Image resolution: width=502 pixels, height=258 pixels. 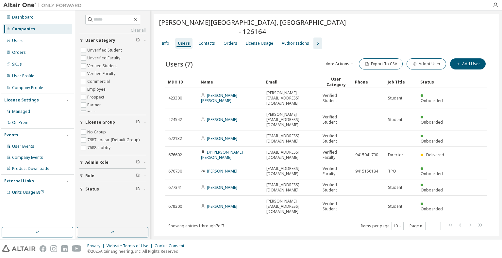 I want to click on span: Role, so click(x=90, y=176).